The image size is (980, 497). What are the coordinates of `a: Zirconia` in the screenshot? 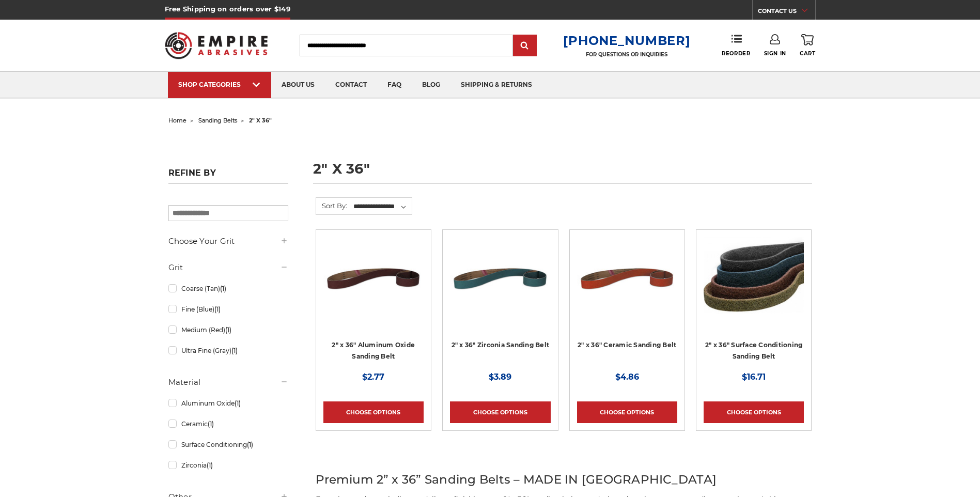 It's located at (228, 465).